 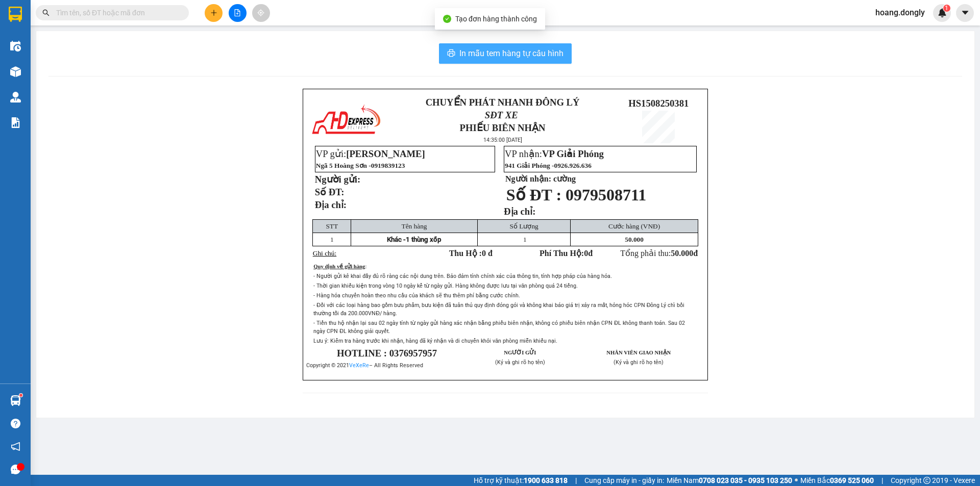 I want to click on span: 941 Giải Phóng -, so click(x=548, y=165).